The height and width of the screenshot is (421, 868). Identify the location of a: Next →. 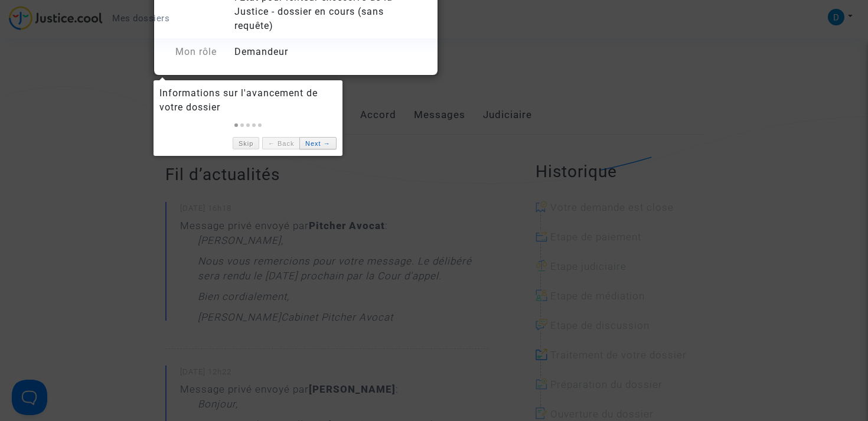
(318, 143).